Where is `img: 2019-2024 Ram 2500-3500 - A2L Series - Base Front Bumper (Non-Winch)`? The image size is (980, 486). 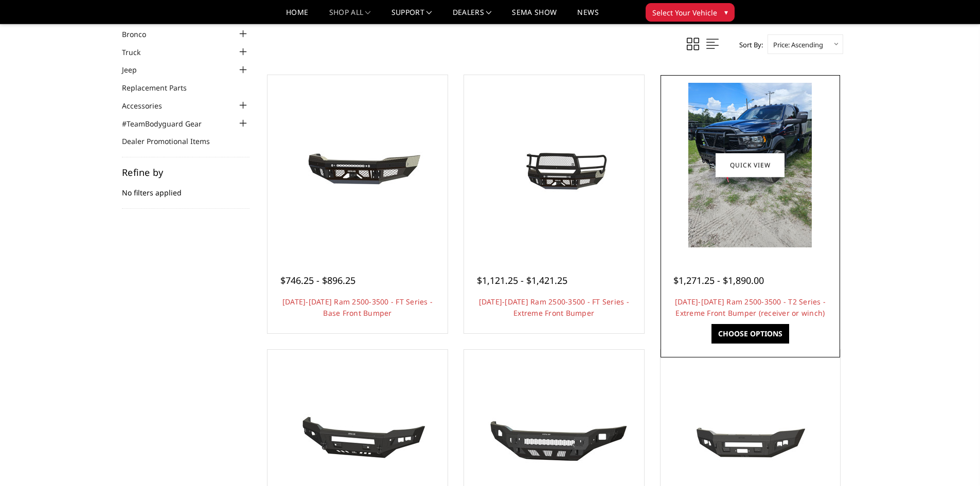 img: 2019-2024 Ram 2500-3500 - A2L Series - Base Front Bumper (Non-Winch) is located at coordinates (358, 440).